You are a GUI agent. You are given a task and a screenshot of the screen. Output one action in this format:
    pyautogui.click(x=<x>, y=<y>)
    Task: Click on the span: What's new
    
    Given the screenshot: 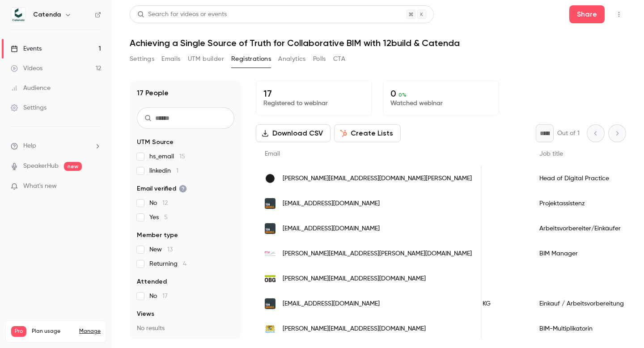 What is the action you would take?
    pyautogui.click(x=40, y=186)
    